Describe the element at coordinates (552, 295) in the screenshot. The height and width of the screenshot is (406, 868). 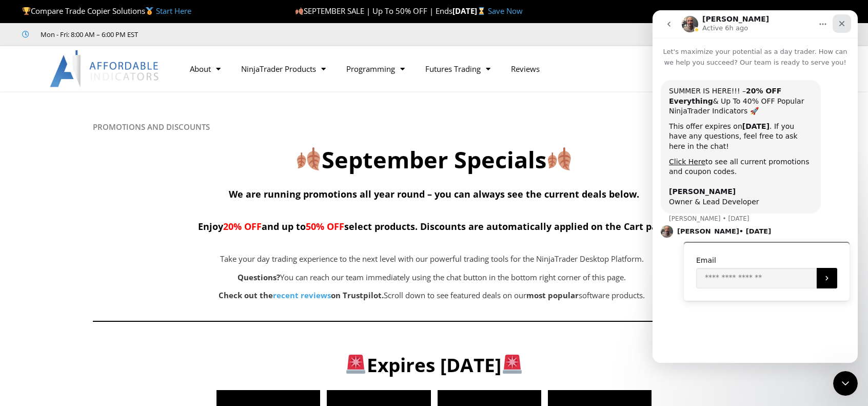
I see `b: most popular` at that location.